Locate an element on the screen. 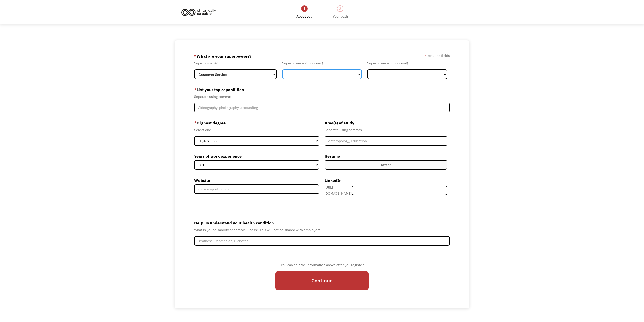  label: Years of work experience is located at coordinates (257, 156).